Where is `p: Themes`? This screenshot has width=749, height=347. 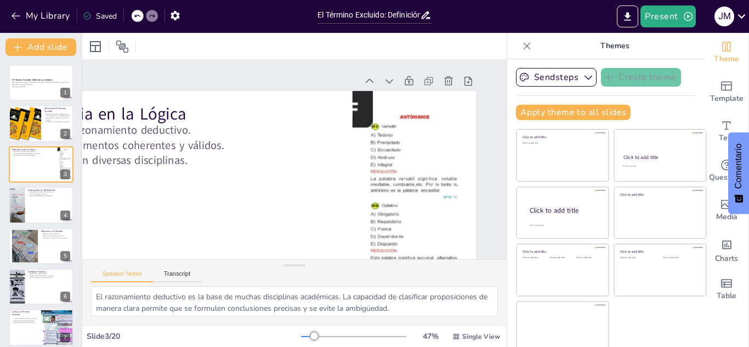 p: Themes is located at coordinates (615, 46).